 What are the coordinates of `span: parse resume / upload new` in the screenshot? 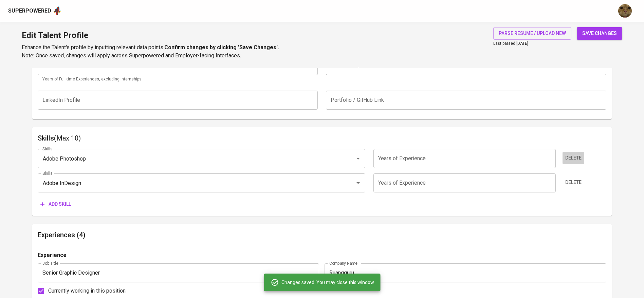 It's located at (532, 34).